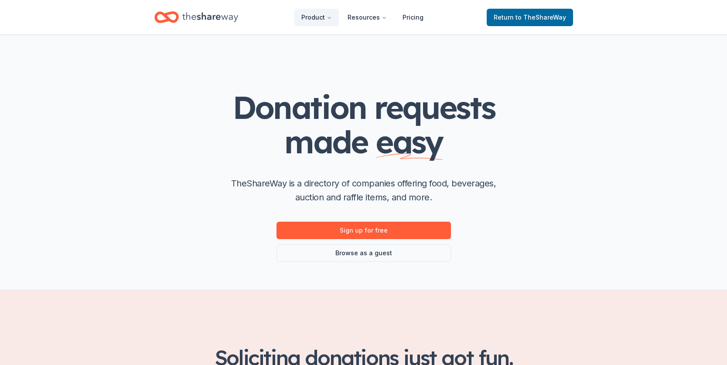 This screenshot has width=727, height=365. I want to click on span: to TheShareWay, so click(540, 17).